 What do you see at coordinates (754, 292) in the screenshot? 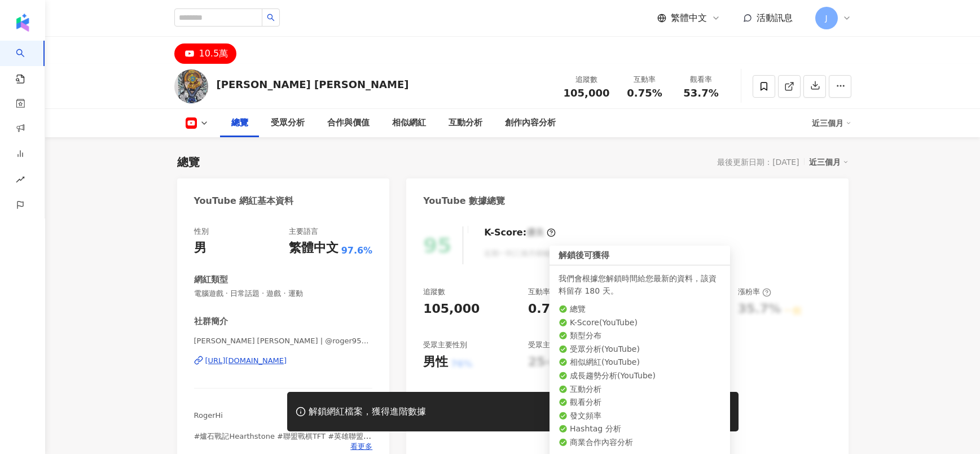
I see `div: 漲粉率` at bounding box center [754, 292].